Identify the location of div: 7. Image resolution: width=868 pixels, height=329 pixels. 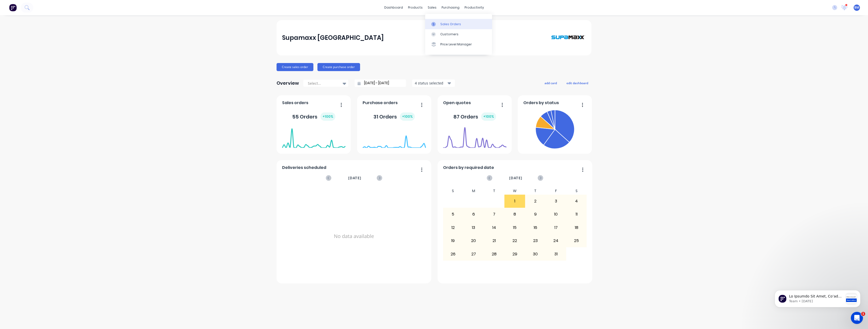
(494, 214).